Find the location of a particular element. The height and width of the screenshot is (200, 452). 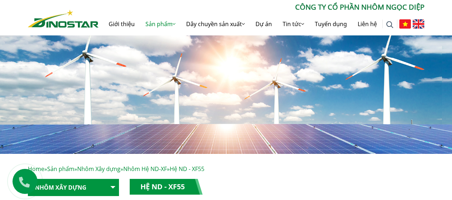

a: Giới thiệu is located at coordinates (121, 24).